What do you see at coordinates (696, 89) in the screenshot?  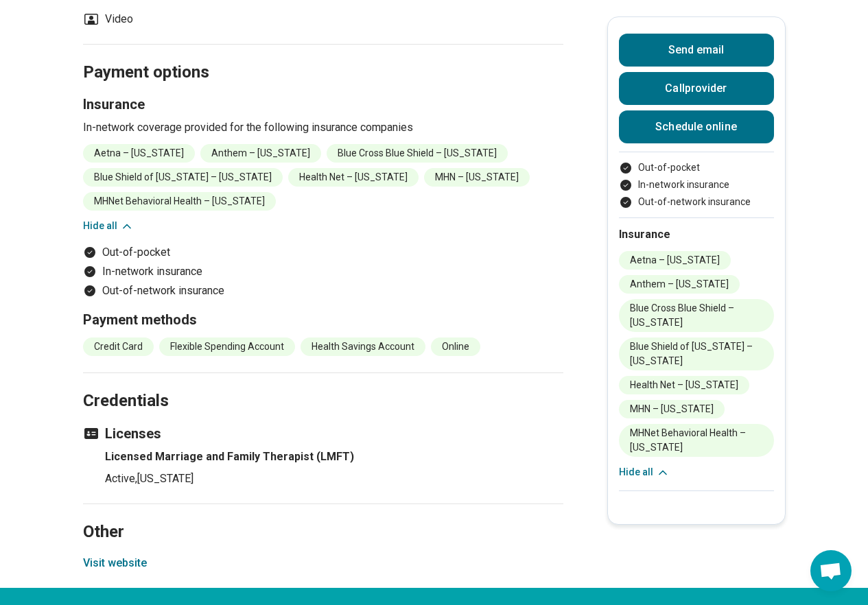 I see `button: Callprovider` at bounding box center [696, 89].